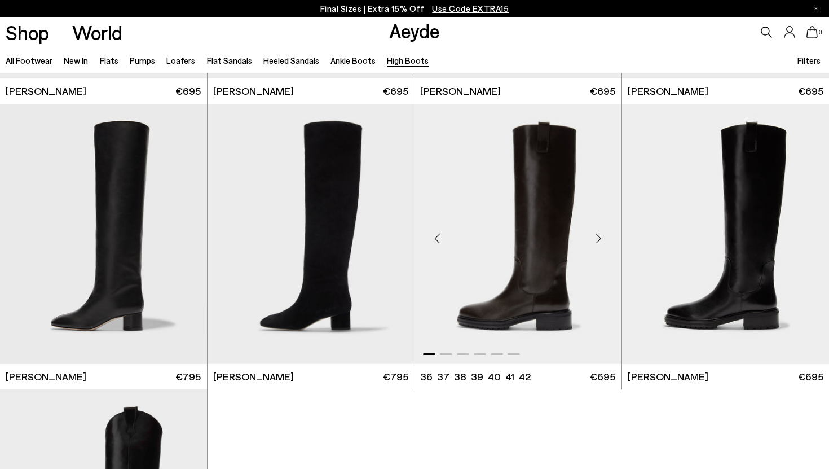  I want to click on a: 36 37 38 39 40 41 42 €695, so click(518, 376).